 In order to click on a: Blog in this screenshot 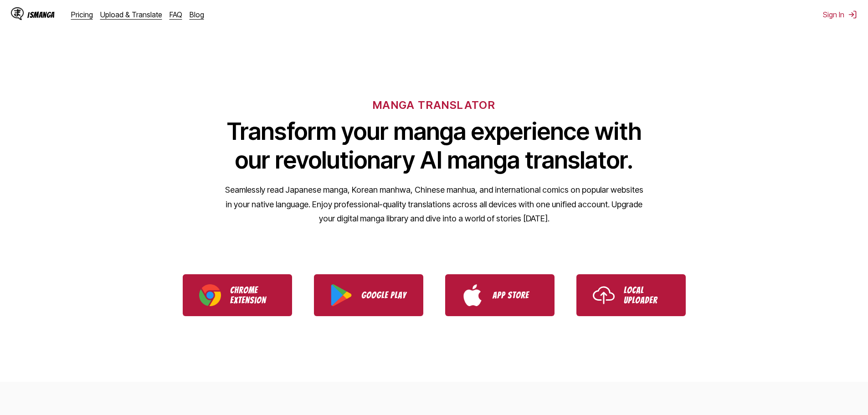, I will do `click(197, 15)`.